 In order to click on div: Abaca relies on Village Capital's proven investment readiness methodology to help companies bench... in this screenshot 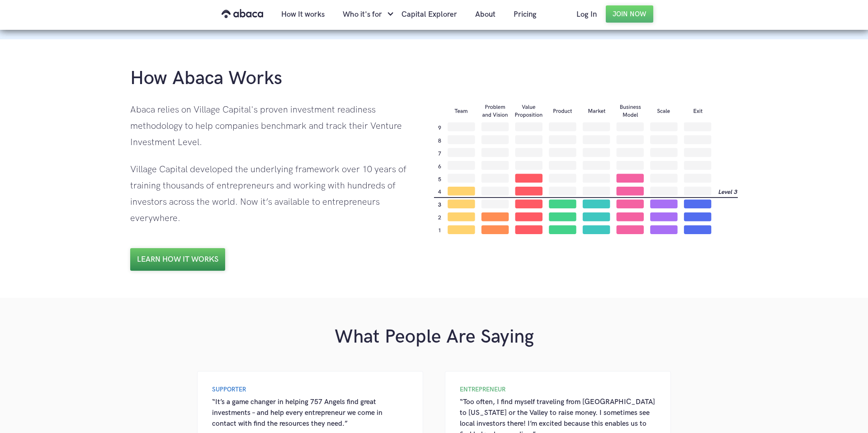, I will do `click(273, 126)`.